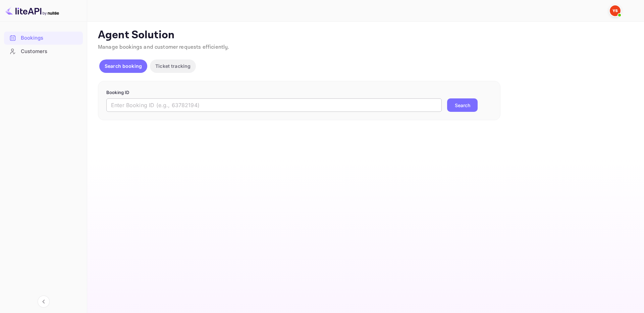 The image size is (644, 313). What do you see at coordinates (173, 66) in the screenshot?
I see `p: Ticket tracking` at bounding box center [173, 66].